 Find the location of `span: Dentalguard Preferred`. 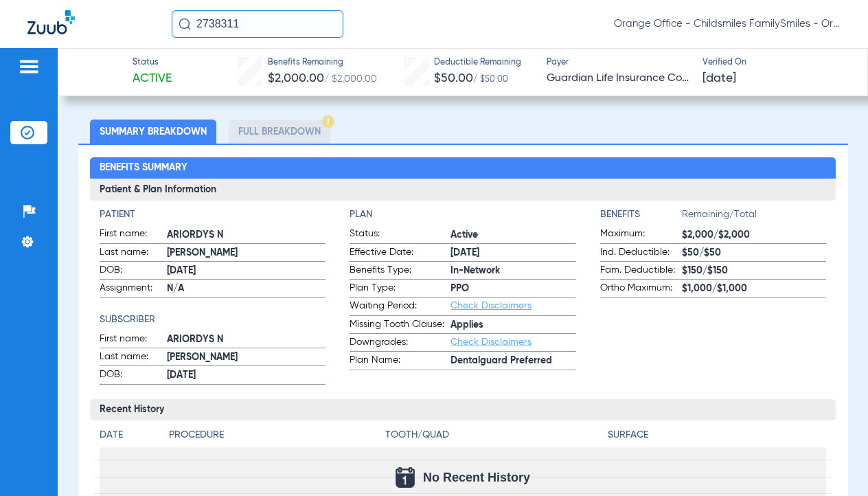

span: Dentalguard Preferred is located at coordinates (513, 361).